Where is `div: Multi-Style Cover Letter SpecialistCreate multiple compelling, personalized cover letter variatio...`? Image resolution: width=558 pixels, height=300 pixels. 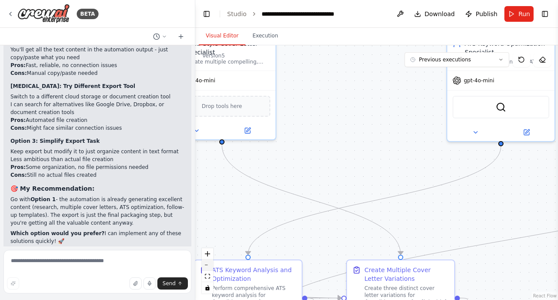
div: Multi-Style Cover Letter SpecialistCreate multiple compelling, personalized cover letter variatio... is located at coordinates (222, 87).